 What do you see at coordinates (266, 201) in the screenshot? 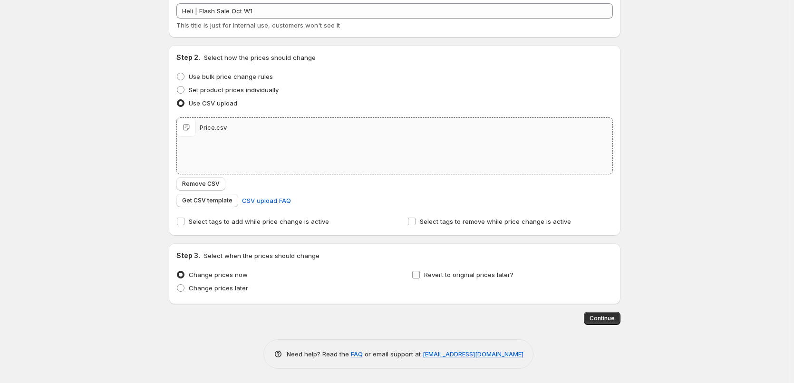
I see `a: CSV upload FAQ` at bounding box center [266, 201].